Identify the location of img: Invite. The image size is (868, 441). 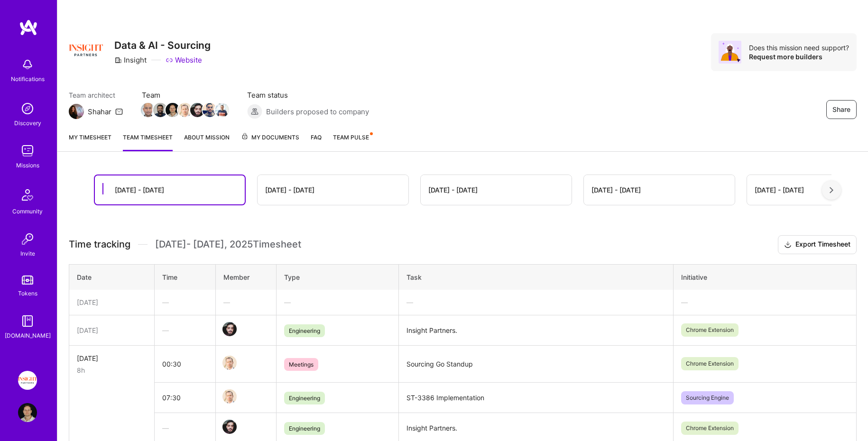
(27, 239).